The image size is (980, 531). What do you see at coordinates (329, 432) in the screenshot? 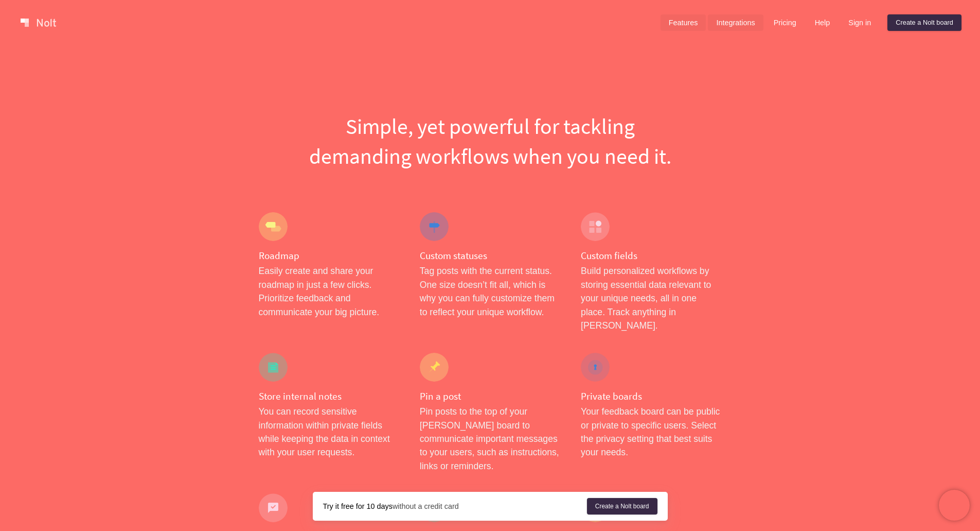
I see `p: You can record sensitive information within private fields while keeping the data in context with...` at bounding box center [329, 432].